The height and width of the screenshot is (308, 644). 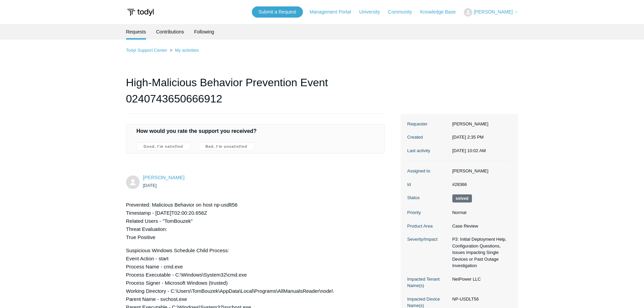 What do you see at coordinates (480, 226) in the screenshot?
I see `dd: Case Review` at bounding box center [480, 226].